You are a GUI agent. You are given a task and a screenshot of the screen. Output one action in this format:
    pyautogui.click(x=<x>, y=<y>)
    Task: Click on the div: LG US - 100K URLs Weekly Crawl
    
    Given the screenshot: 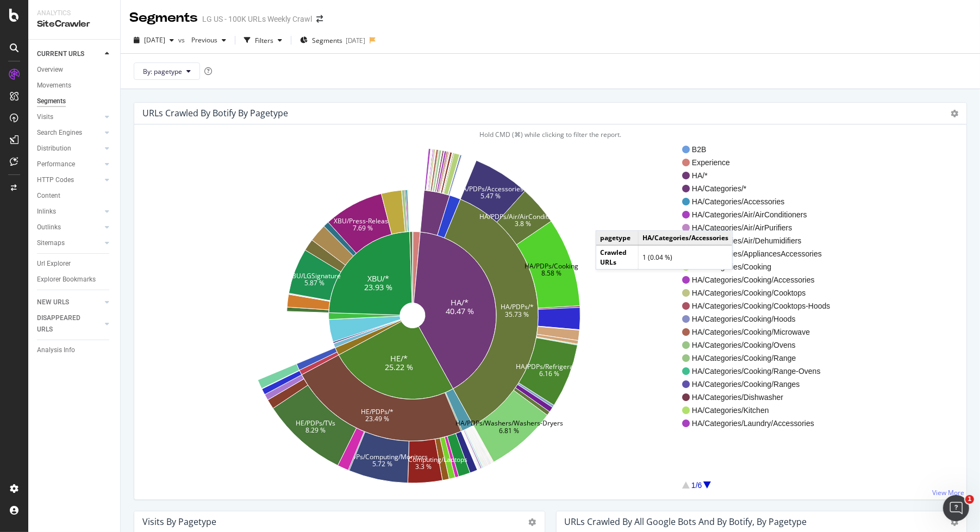 What is the action you would take?
    pyautogui.click(x=257, y=19)
    